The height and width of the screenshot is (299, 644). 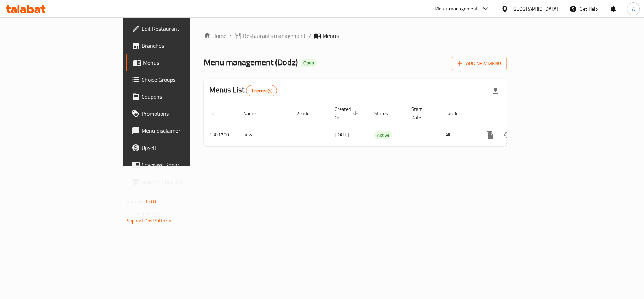 What do you see at coordinates (386, 113) in the screenshot?
I see `span: Status` at bounding box center [386, 113].